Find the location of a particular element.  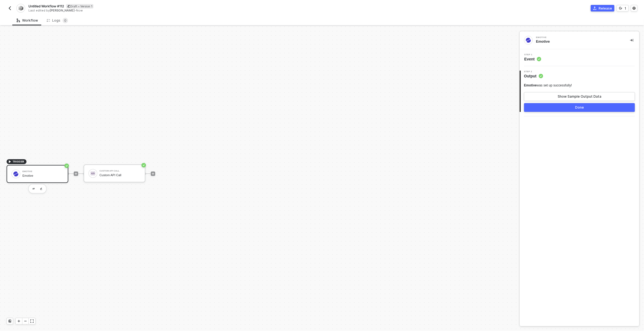

span: icon-edit is located at coordinates (68, 6).